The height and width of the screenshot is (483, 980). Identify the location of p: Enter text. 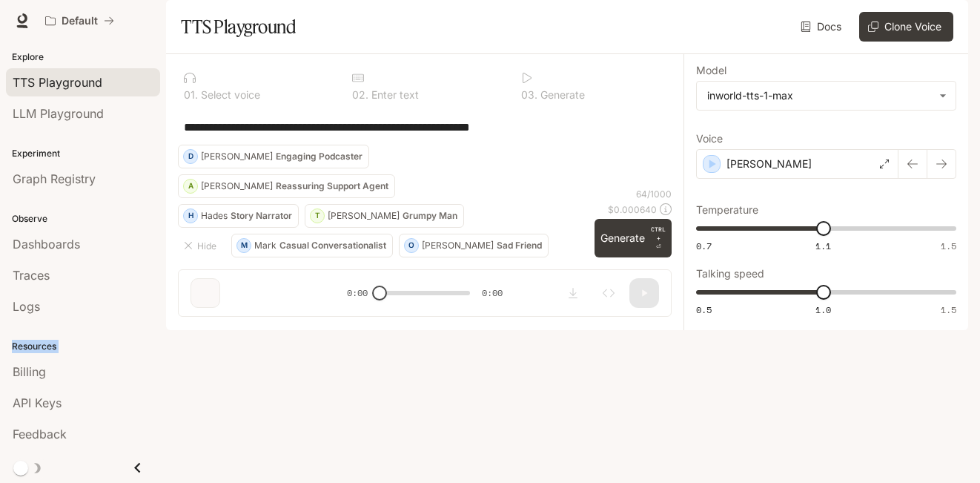
(394, 95).